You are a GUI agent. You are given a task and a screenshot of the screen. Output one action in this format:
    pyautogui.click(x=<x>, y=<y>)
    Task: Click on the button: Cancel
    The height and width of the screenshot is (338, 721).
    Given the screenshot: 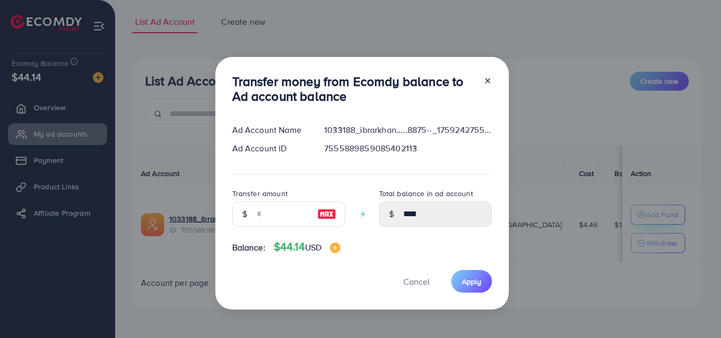 What is the action you would take?
    pyautogui.click(x=417, y=281)
    